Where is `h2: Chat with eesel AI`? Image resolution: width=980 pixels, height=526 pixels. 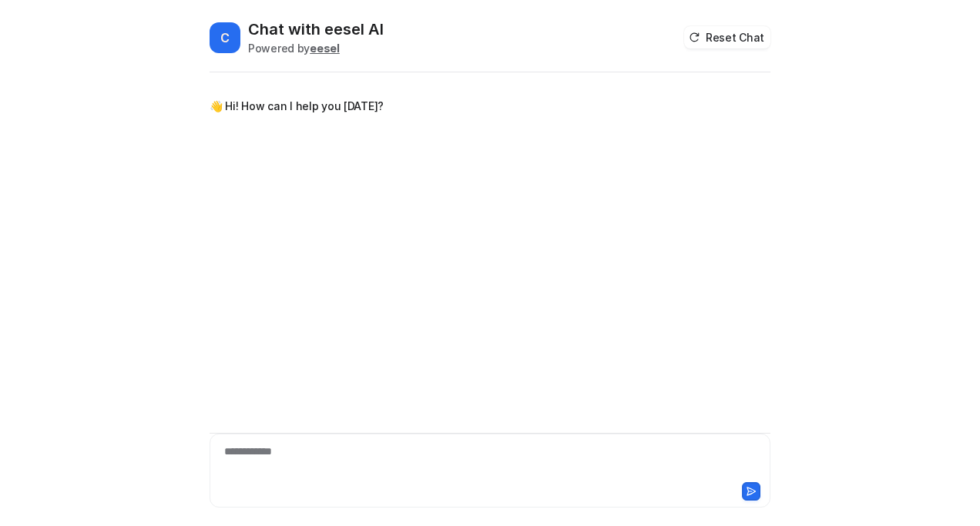
h2: Chat with eesel AI is located at coordinates (315, 30).